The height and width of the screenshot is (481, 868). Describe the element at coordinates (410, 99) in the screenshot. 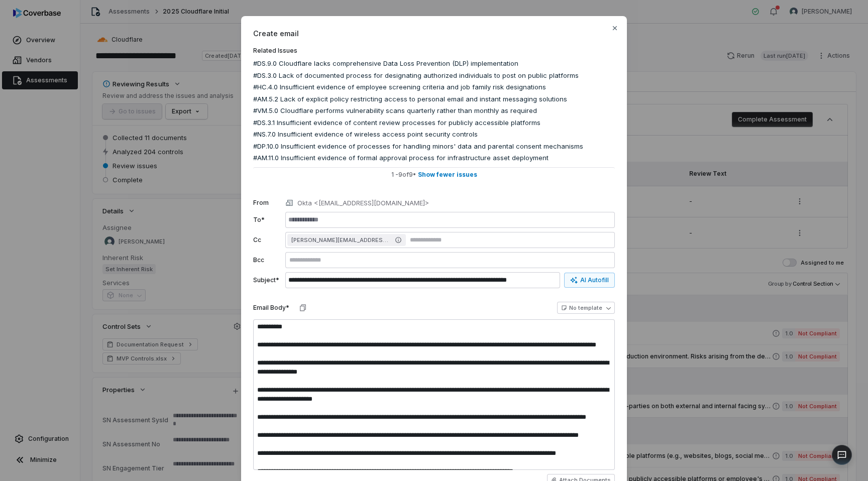

I see `span: #AM.5.2 Lack of explicit policy restricting access to personal email and instant messaging solutions` at that location.